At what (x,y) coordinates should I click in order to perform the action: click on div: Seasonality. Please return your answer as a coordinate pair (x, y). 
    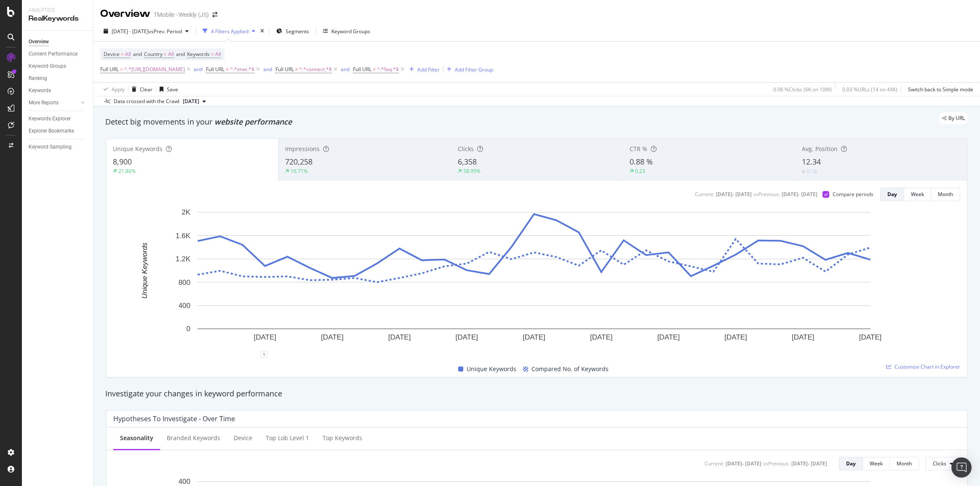
    Looking at the image, I should click on (136, 438).